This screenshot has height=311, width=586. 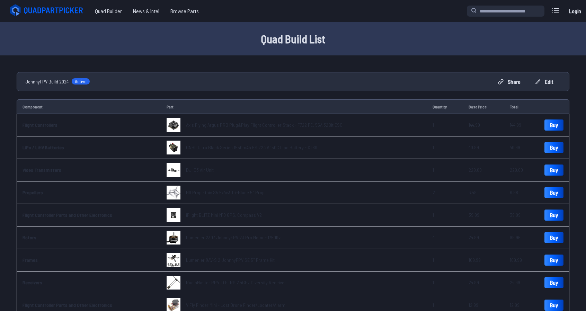 I want to click on td: 99.96, so click(x=522, y=238).